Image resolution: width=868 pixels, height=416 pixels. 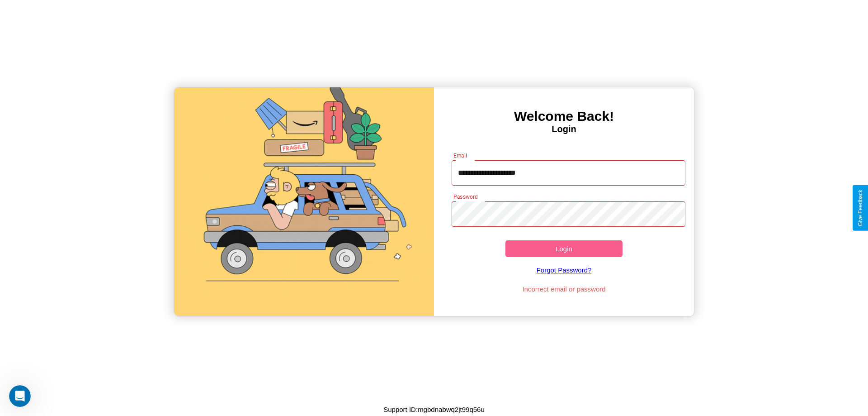 What do you see at coordinates (434, 410) in the screenshot?
I see `p: Support ID: mgbdnabwq2jt99q56u` at bounding box center [434, 410].